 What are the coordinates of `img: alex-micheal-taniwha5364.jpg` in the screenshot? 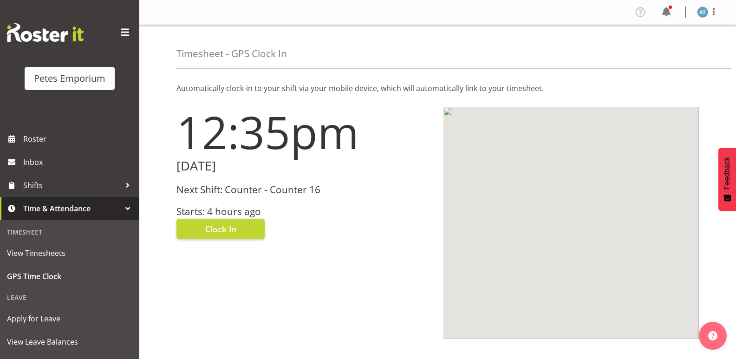 It's located at (702, 12).